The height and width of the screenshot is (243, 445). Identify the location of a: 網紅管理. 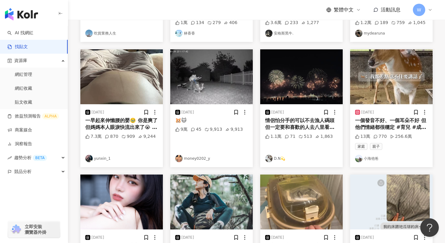
(23, 75).